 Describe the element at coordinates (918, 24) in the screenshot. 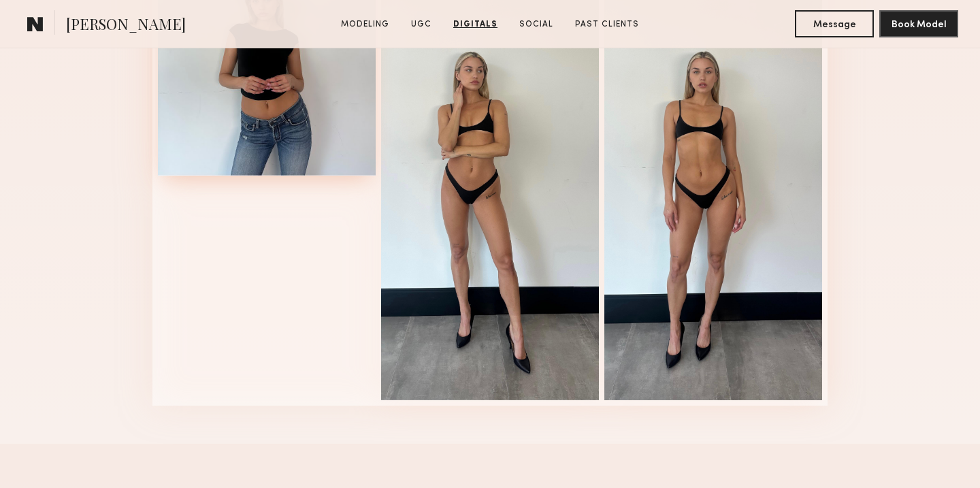

I see `button: Book Model` at that location.